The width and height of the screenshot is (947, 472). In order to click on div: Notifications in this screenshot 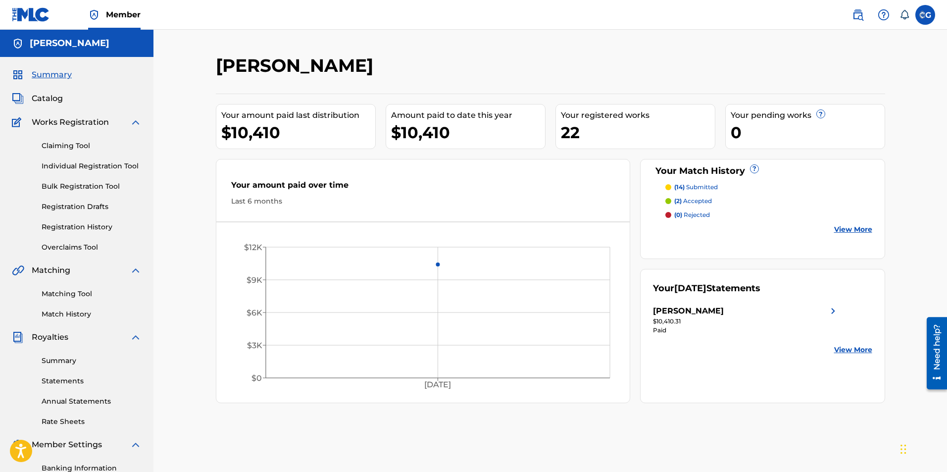, I will do `click(905, 15)`.